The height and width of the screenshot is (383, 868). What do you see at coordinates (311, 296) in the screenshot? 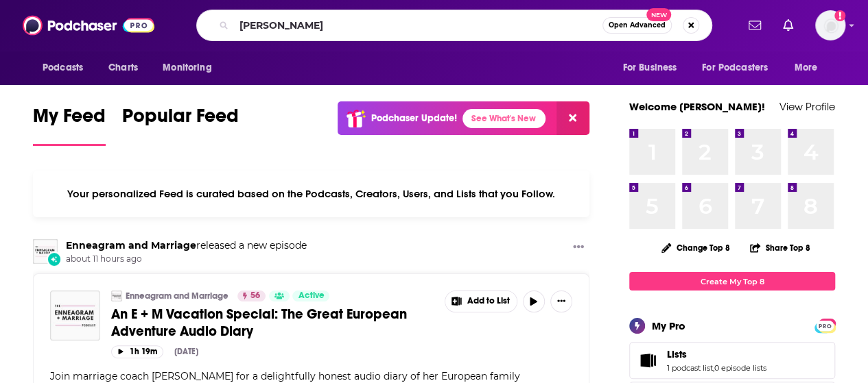
I see `a: Active` at bounding box center [311, 296].